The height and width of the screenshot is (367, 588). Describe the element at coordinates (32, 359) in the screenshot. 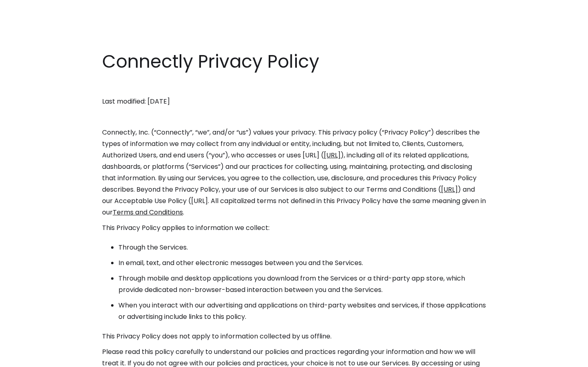

I see `ul: Language list` at that location.